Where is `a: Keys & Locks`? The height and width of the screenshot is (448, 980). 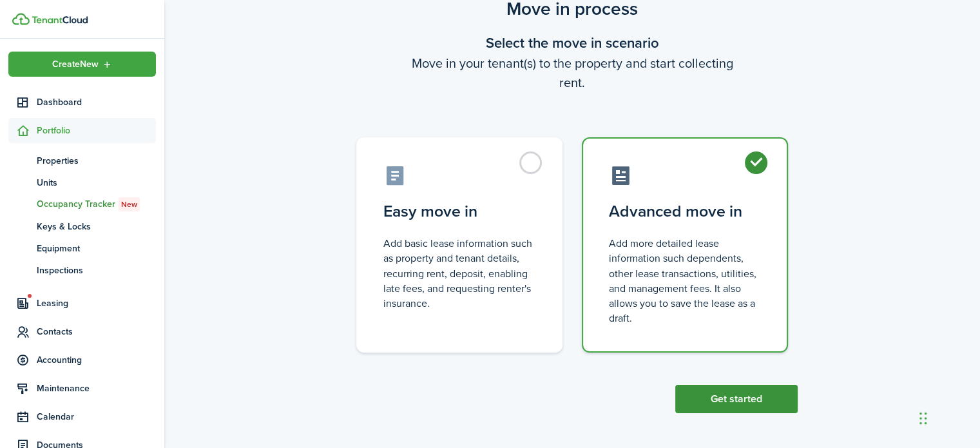 a: Keys & Locks is located at coordinates (82, 226).